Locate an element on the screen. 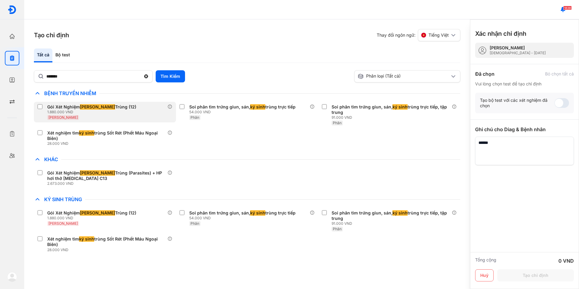 The image size is (579, 289). span: Bệnh Truyền Nhiễm is located at coordinates (70, 93).